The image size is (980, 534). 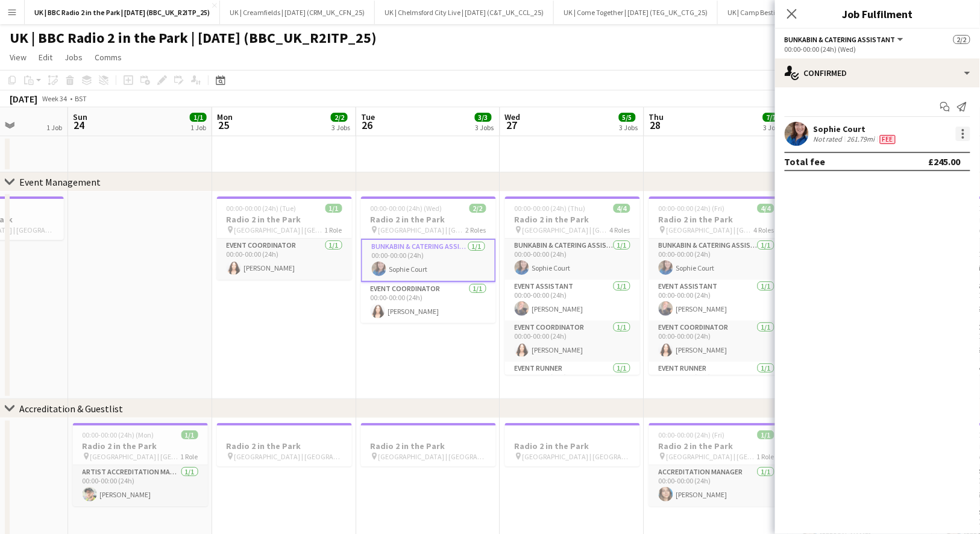 I want to click on span: Sun, so click(x=80, y=117).